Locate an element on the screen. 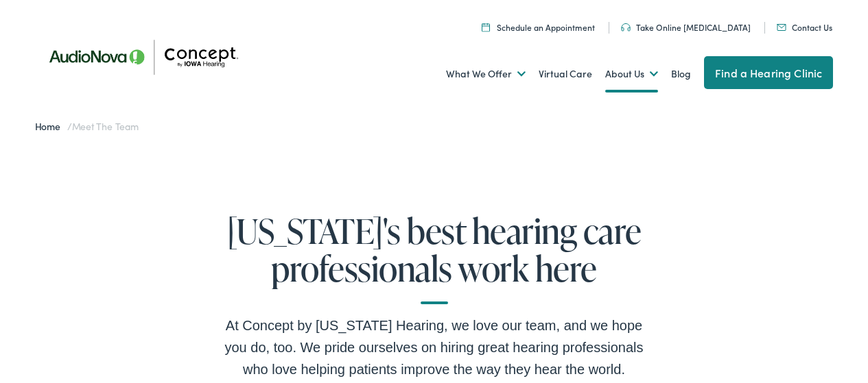 Image resolution: width=868 pixels, height=383 pixels. a: What We Offer is located at coordinates (486, 74).